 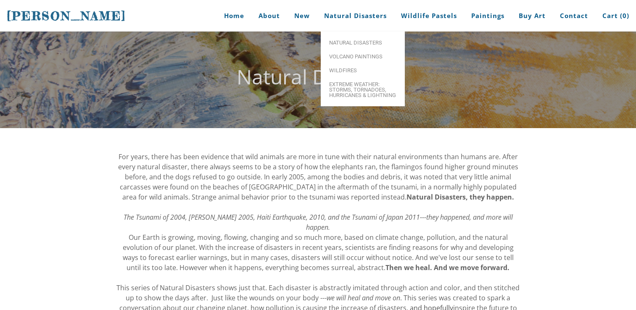 What do you see at coordinates (363, 298) in the screenshot?
I see `em: we will heal and move on` at bounding box center [363, 298].